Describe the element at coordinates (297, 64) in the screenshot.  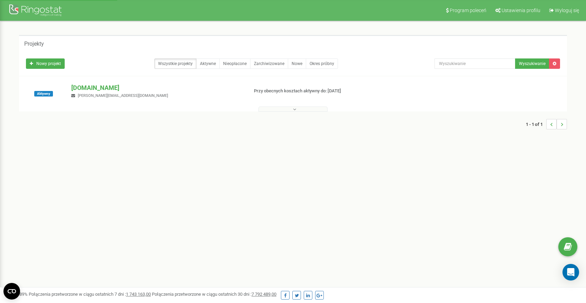
I see `a: Nowe` at that location.